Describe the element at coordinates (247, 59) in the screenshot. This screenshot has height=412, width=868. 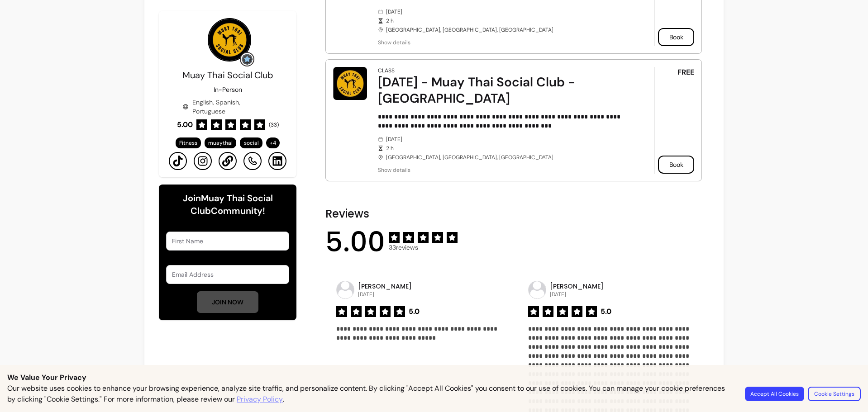
I see `img: Grow` at that location.